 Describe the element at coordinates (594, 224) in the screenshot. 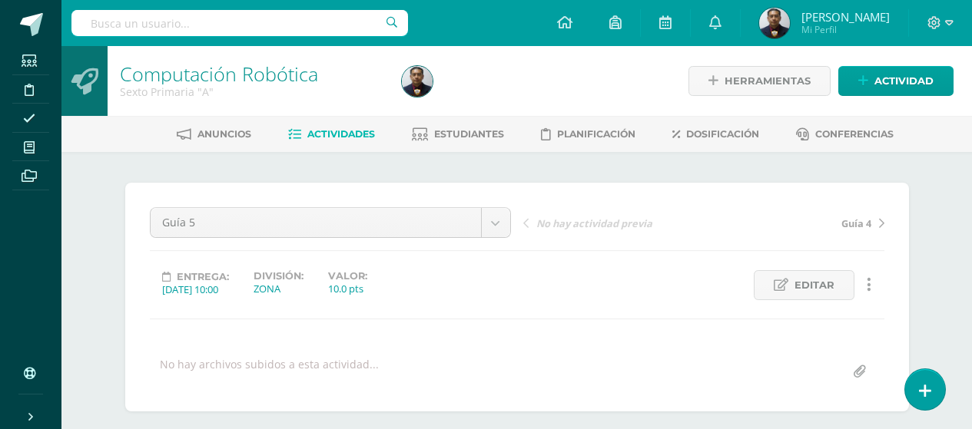

I see `span: No hay actividad previa` at that location.